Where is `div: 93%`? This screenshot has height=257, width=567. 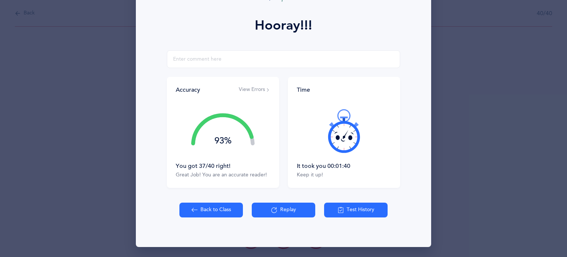
div: 93% is located at coordinates (223, 141).